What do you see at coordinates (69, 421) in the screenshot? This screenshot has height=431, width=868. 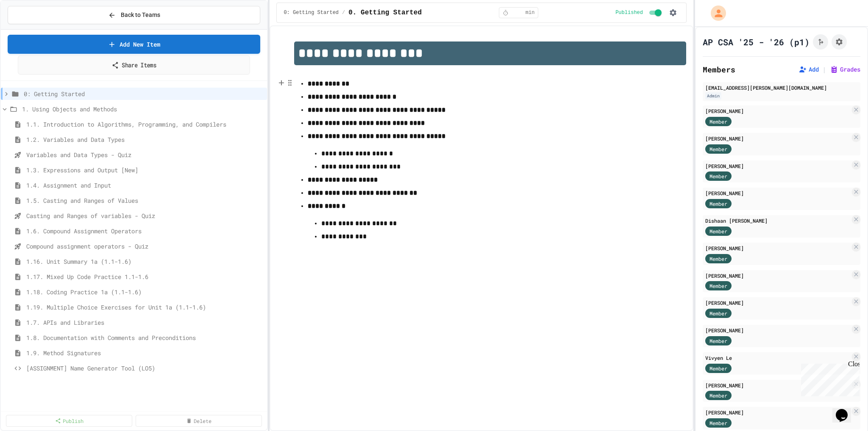 I see `a: Publish` at bounding box center [69, 421].